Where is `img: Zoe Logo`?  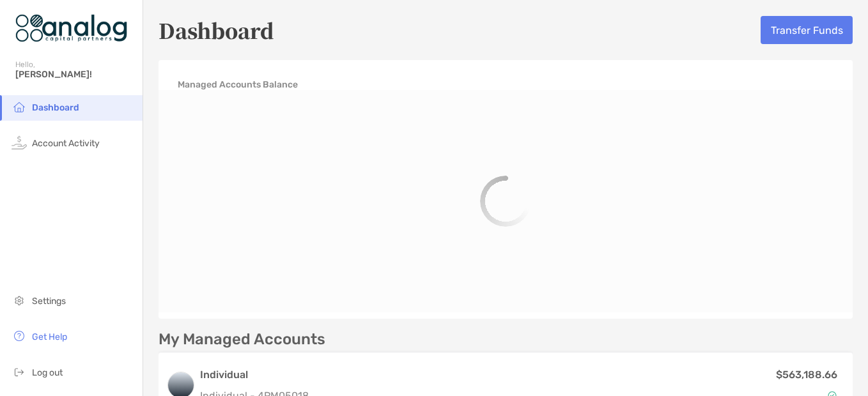 img: Zoe Logo is located at coordinates (71, 28).